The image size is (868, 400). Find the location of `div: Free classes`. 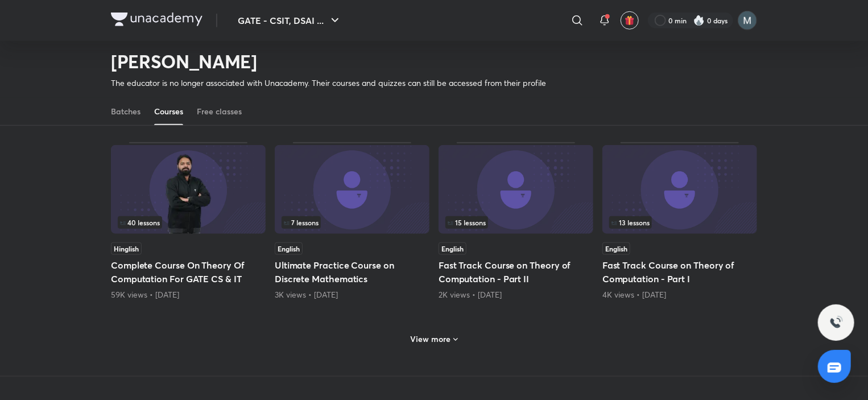

div: Free classes is located at coordinates (219, 112).